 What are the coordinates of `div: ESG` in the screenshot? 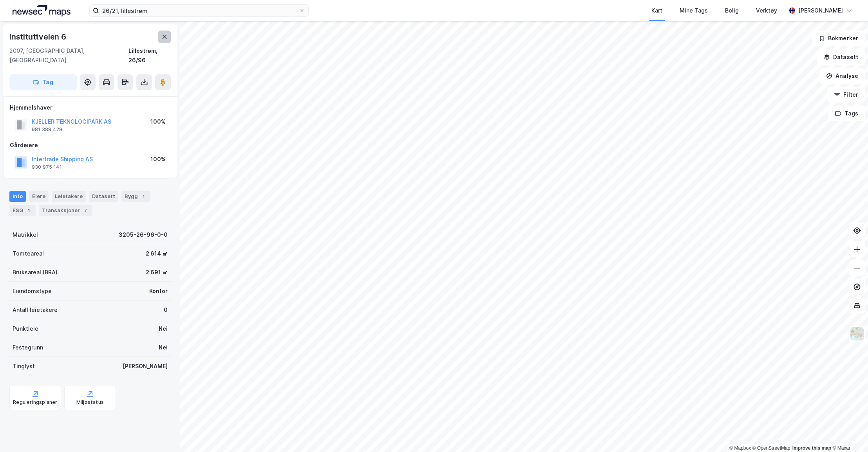 It's located at (22, 211).